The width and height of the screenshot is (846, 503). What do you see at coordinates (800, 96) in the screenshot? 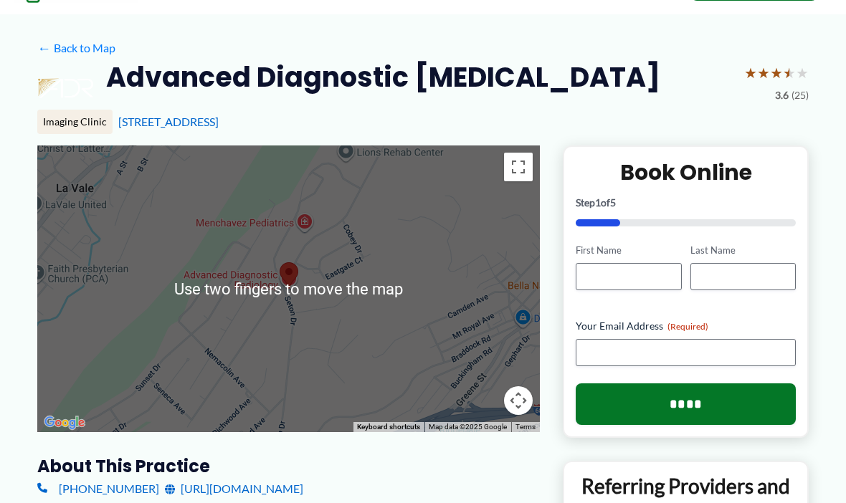
I see `span: (25)` at bounding box center [800, 96].